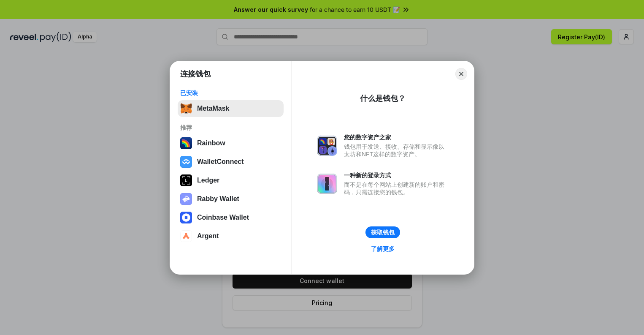  What do you see at coordinates (397, 137) in the screenshot?
I see `div: 您的数字资产之家` at bounding box center [397, 137].